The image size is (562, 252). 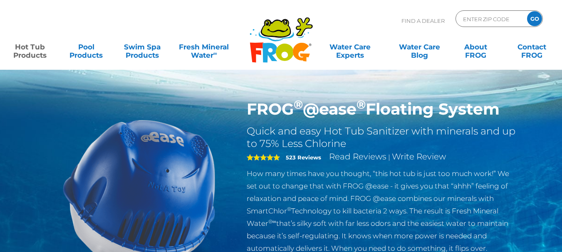 I want to click on a: Write Review, so click(x=419, y=157).